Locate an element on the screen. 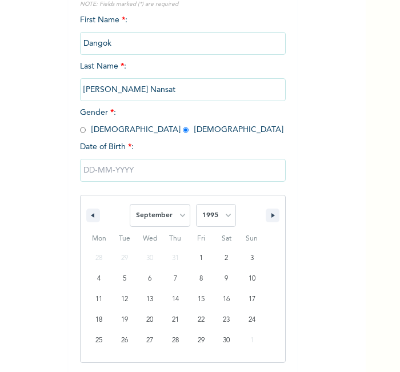  button: 25 is located at coordinates (99, 341).